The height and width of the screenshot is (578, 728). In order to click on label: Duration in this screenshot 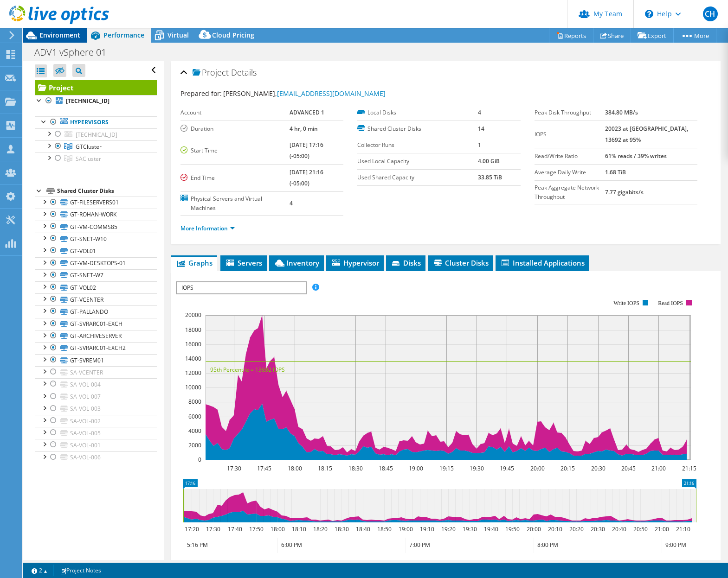, I will do `click(234, 129)`.